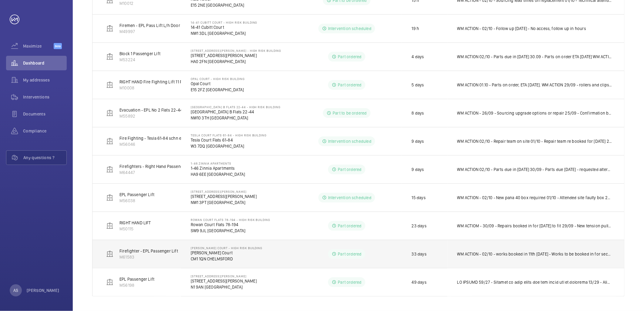  I want to click on span: Maximize, so click(38, 46).